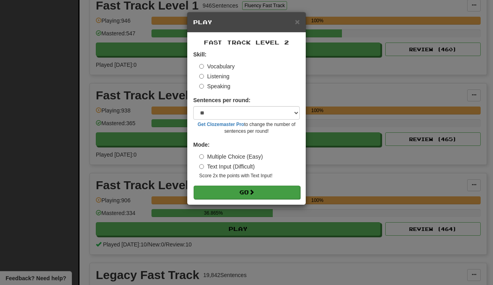 The height and width of the screenshot is (285, 493). Describe the element at coordinates (217, 66) in the screenshot. I see `label: Vocabulary` at that location.